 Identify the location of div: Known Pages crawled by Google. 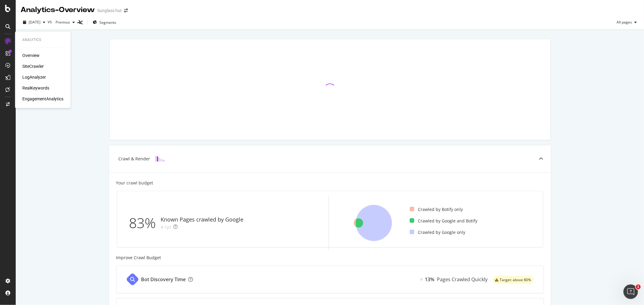
(202, 220).